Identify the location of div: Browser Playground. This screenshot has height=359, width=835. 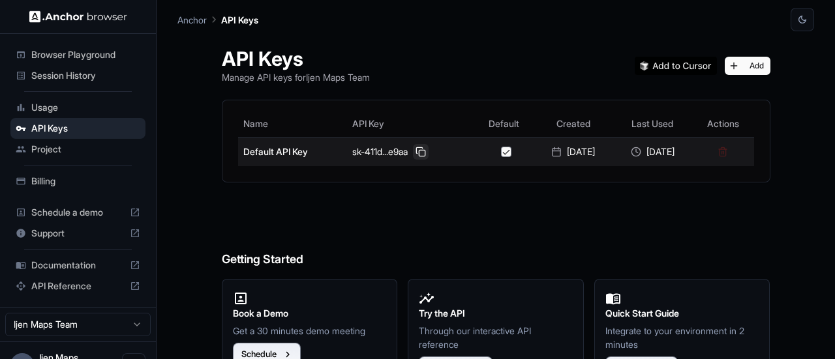
(78, 55).